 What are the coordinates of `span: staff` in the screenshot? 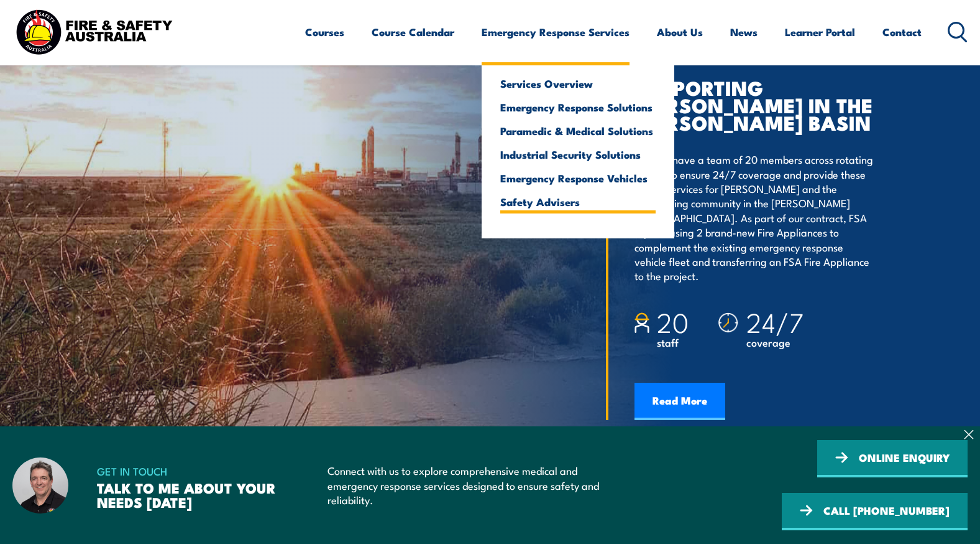 It's located at (668, 342).